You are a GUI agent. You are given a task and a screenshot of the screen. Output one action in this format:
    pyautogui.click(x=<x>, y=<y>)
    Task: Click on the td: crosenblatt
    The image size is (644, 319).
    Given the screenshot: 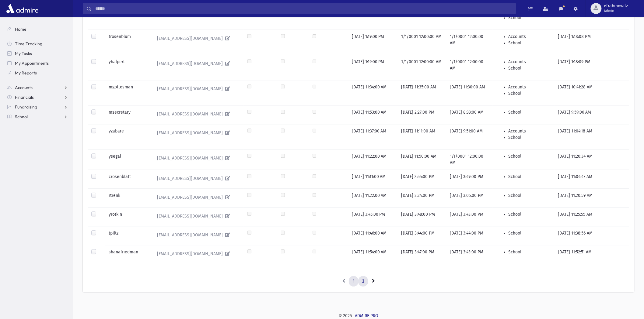 What is the action you would take?
    pyautogui.click(x=127, y=179)
    